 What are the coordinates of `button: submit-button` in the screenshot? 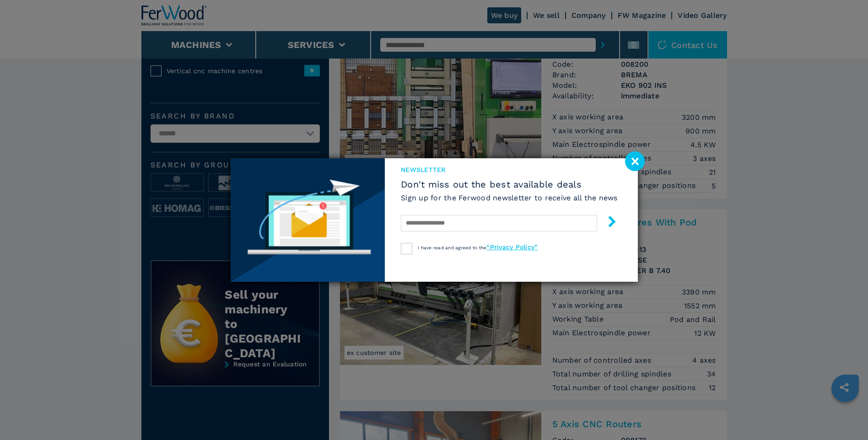 It's located at (607, 223).